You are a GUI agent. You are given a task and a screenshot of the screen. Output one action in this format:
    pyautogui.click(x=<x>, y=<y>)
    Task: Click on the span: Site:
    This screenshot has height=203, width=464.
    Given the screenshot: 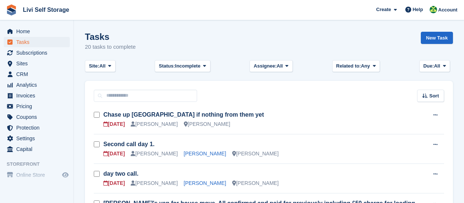 What is the action you would take?
    pyautogui.click(x=94, y=66)
    